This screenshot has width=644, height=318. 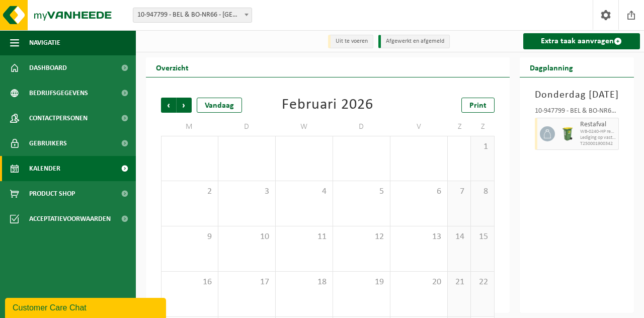 I want to click on a: Extra taak aanvragen, so click(x=582, y=41).